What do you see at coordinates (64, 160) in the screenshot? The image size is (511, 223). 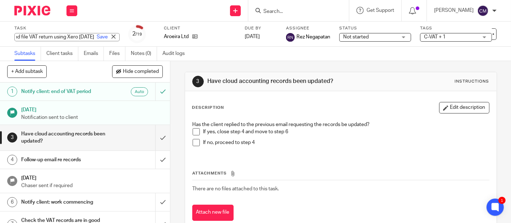 I see `h1: Follow-up email re records` at bounding box center [64, 160].